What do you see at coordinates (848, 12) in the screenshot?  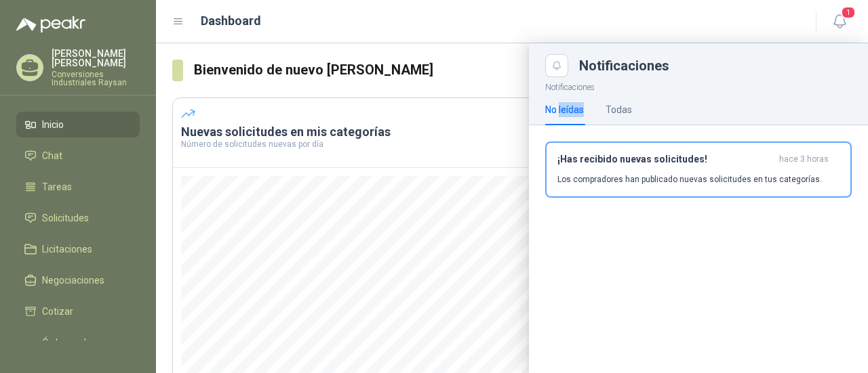 I see `span: 1` at bounding box center [848, 12].